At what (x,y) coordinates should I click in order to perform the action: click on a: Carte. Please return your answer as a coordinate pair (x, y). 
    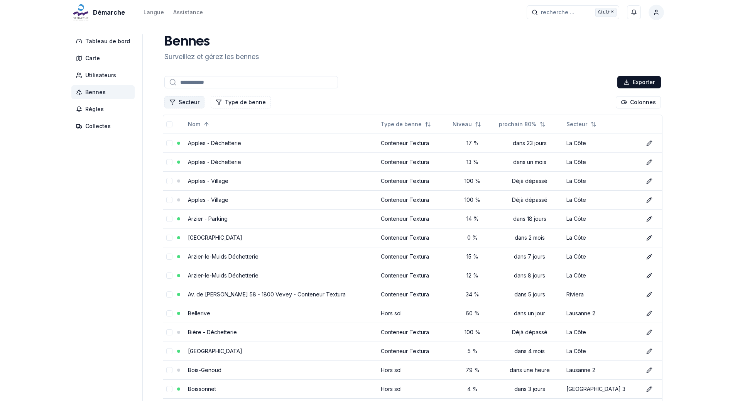
    Looking at the image, I should click on (105, 58).